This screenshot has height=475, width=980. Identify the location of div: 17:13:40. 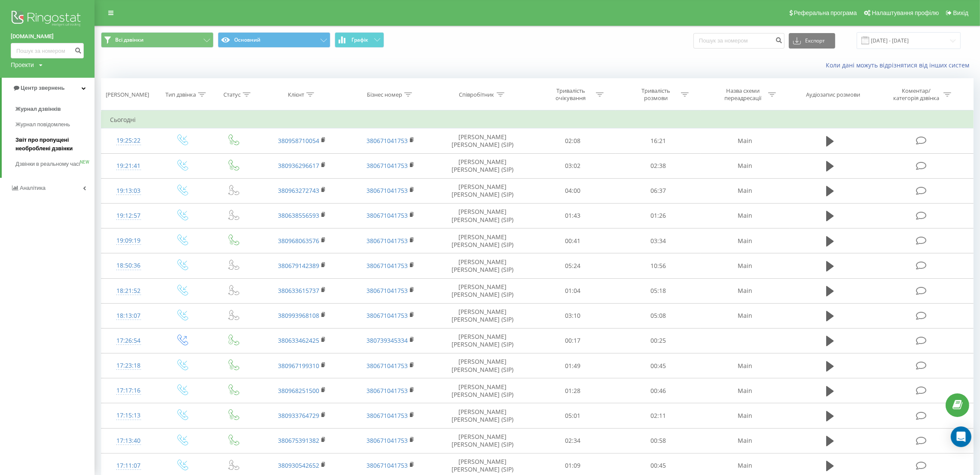
(128, 441).